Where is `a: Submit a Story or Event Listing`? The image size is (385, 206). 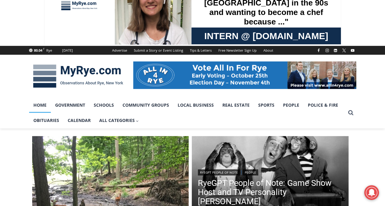
a: Submit a Story or Event Listing is located at coordinates (158, 50).